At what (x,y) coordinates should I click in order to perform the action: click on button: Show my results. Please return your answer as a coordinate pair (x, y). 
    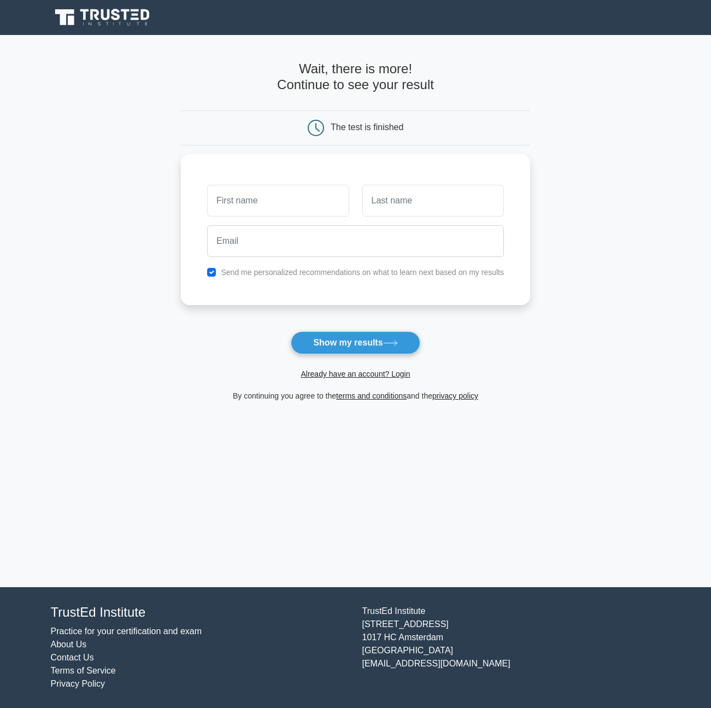
    Looking at the image, I should click on (355, 343).